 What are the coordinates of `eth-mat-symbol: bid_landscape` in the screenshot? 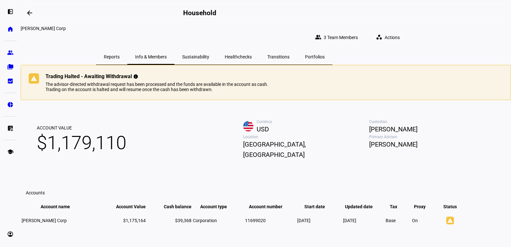 It's located at (10, 81).